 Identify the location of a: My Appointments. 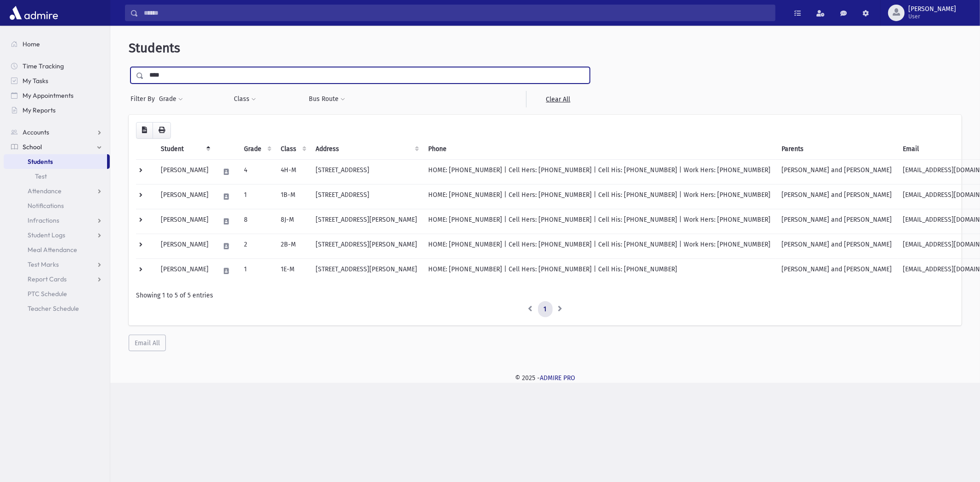
(56, 95).